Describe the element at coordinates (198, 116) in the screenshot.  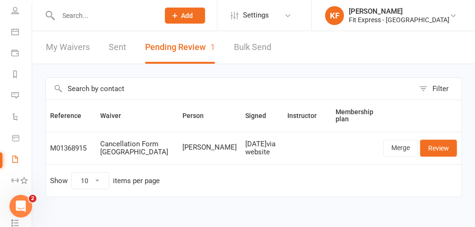
I see `button: Person` at that location.